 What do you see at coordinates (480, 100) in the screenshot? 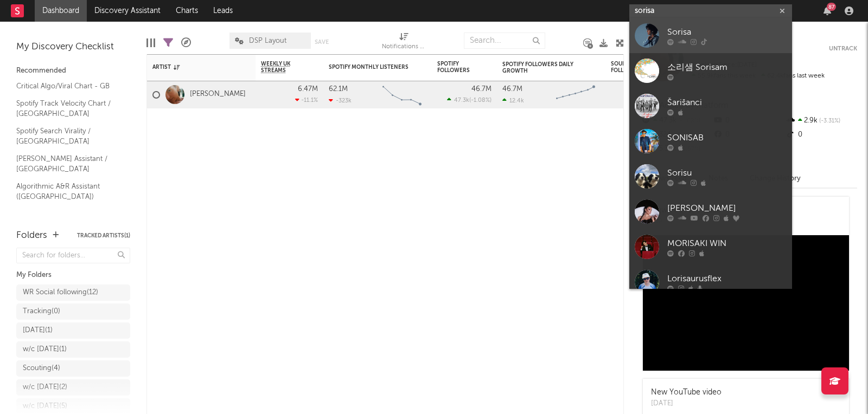
I see `span: -1.08 %` at bounding box center [480, 100].